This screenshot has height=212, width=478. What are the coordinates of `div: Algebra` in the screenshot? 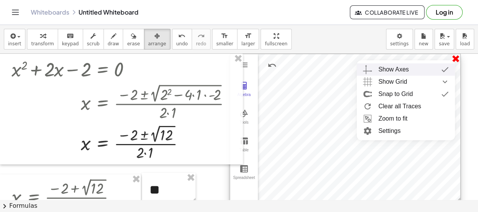 It's located at (244, 98).